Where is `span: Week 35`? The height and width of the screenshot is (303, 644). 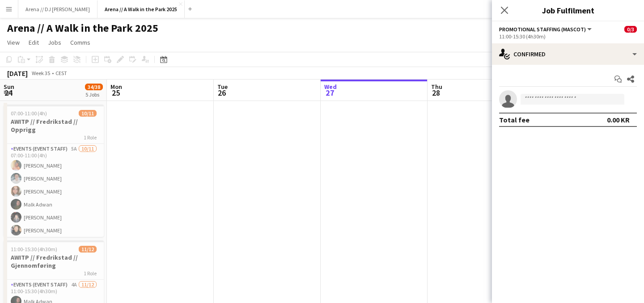
span: Week 35 is located at coordinates (41, 73).